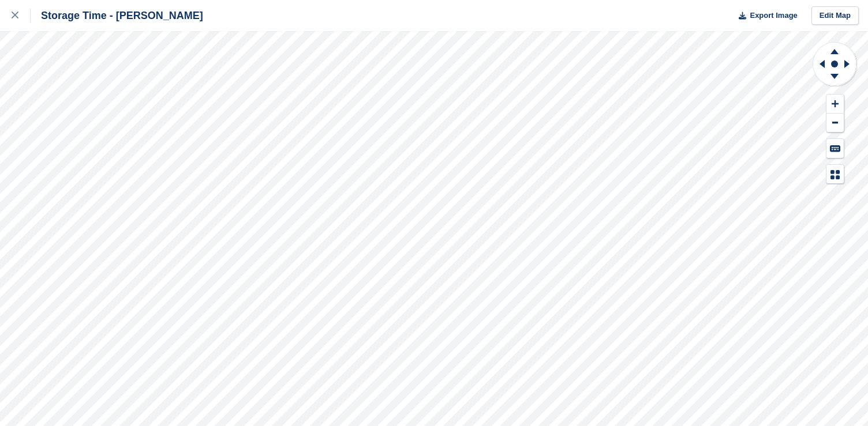 The width and height of the screenshot is (868, 426). Describe the element at coordinates (835, 123) in the screenshot. I see `button: Zoom Out` at that location.